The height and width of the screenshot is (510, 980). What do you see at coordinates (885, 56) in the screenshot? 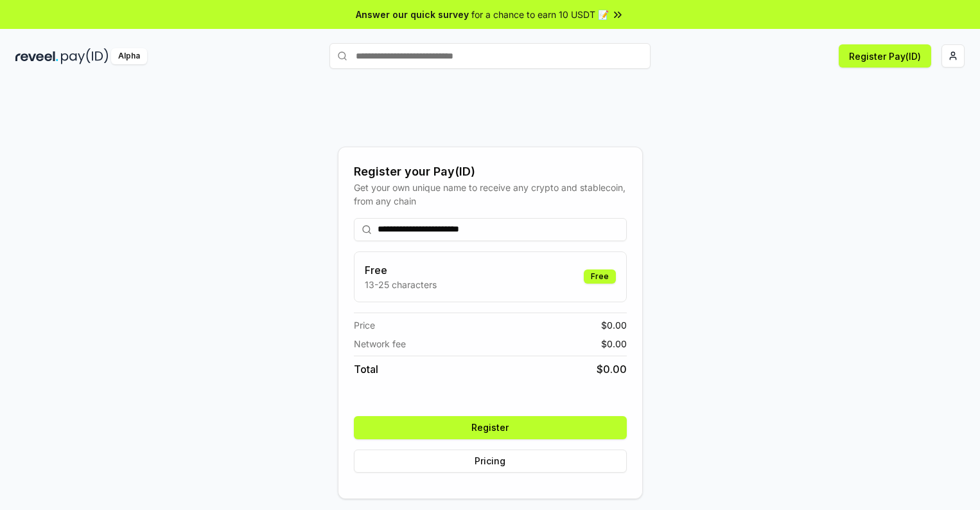
I see `button: Register Pay(ID)` at bounding box center [885, 56].